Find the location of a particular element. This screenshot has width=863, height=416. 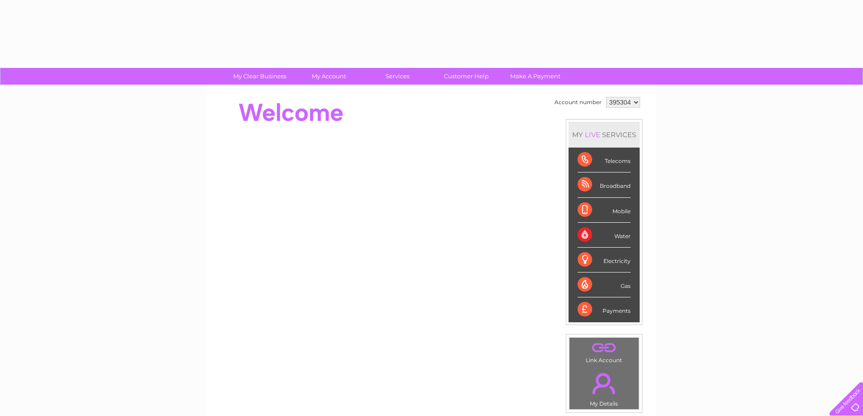

a: Services is located at coordinates (397, 76).